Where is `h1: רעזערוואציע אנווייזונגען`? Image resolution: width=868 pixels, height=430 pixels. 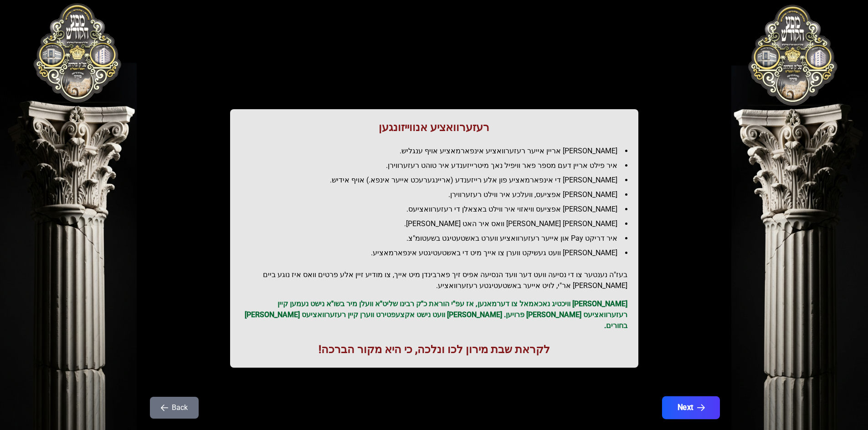
h1: רעזערוואציע אנווייזונגען is located at coordinates (434, 127).